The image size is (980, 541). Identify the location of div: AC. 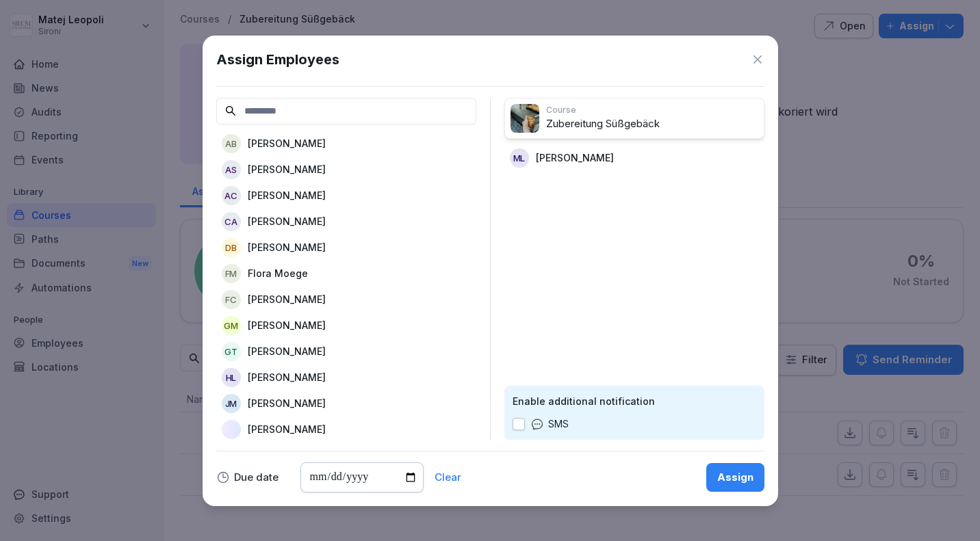
(231, 195).